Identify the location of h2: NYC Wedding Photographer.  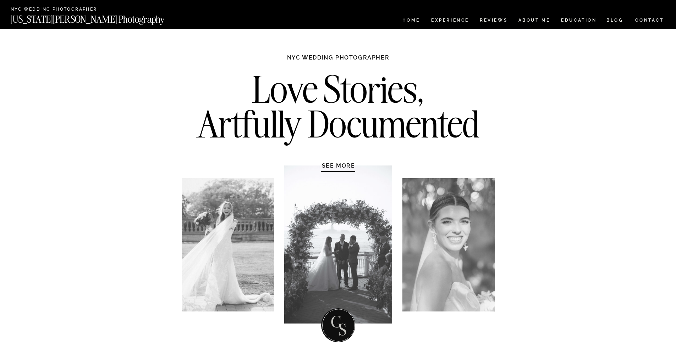
(64, 10).